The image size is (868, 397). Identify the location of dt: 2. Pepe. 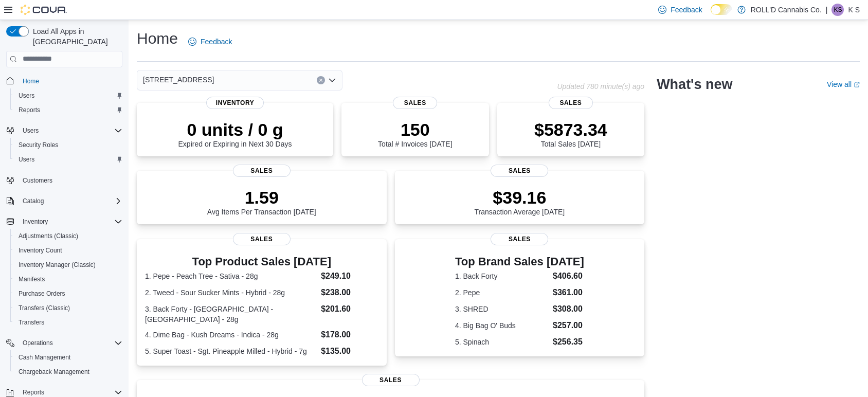
(502, 293).